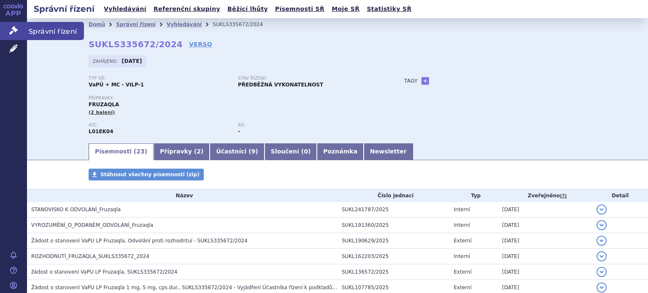  What do you see at coordinates (104, 105) in the screenshot?
I see `span: FRUZAQLA` at bounding box center [104, 105].